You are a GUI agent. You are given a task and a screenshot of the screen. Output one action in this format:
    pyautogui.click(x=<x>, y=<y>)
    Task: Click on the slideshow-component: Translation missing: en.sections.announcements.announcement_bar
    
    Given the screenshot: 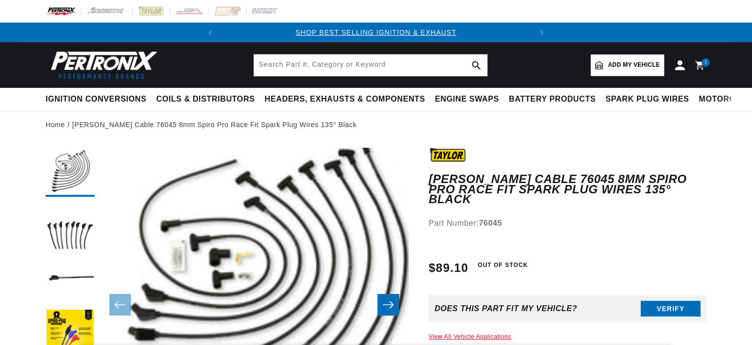 What is the action you would take?
    pyautogui.click(x=376, y=32)
    